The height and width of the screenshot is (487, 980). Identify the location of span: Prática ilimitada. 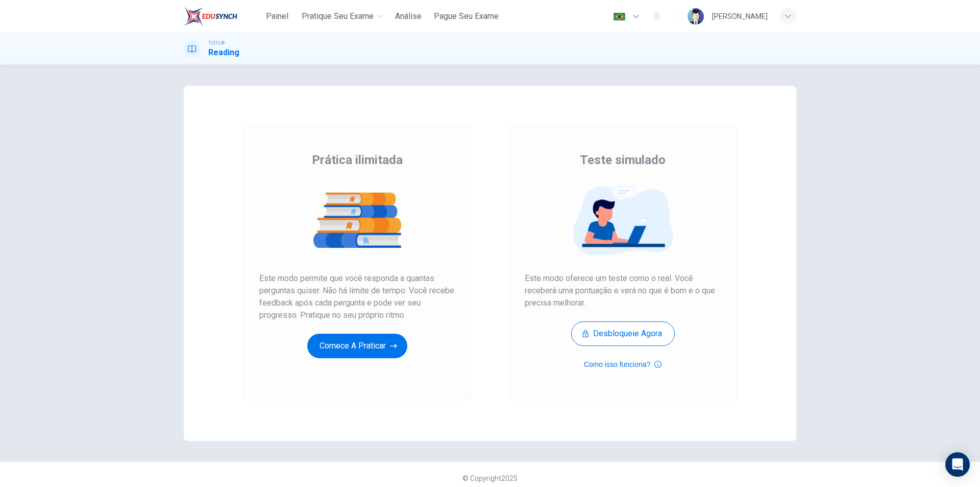
(357, 160).